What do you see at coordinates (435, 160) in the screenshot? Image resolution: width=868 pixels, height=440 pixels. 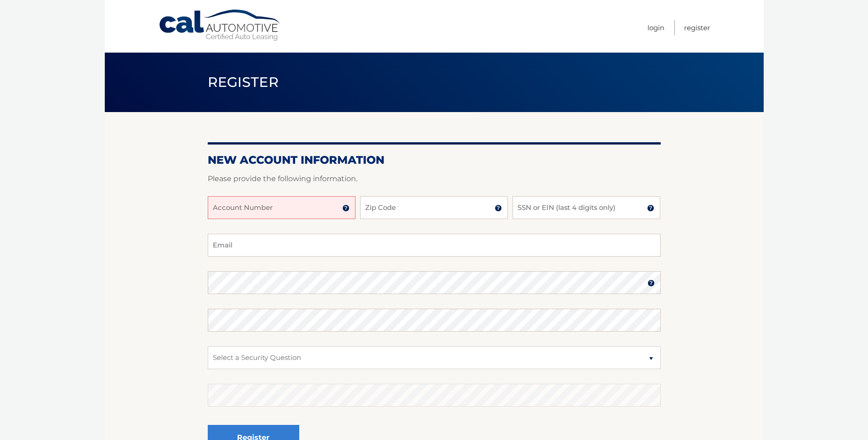 I see `h2: New Account Information` at bounding box center [435, 160].